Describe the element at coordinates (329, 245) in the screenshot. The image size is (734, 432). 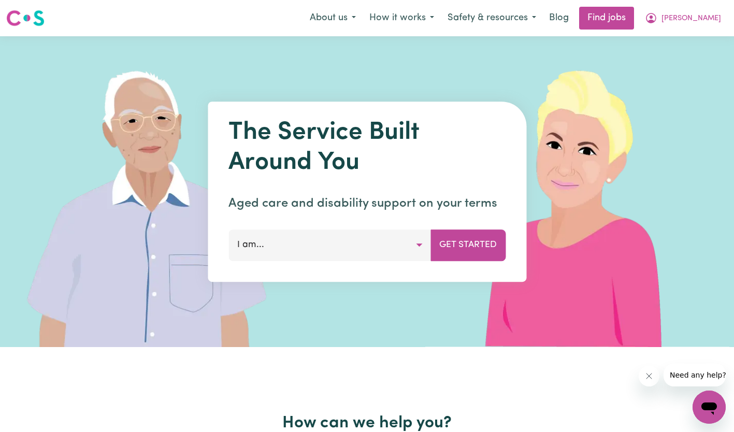
I see `button: I am...` at that location.